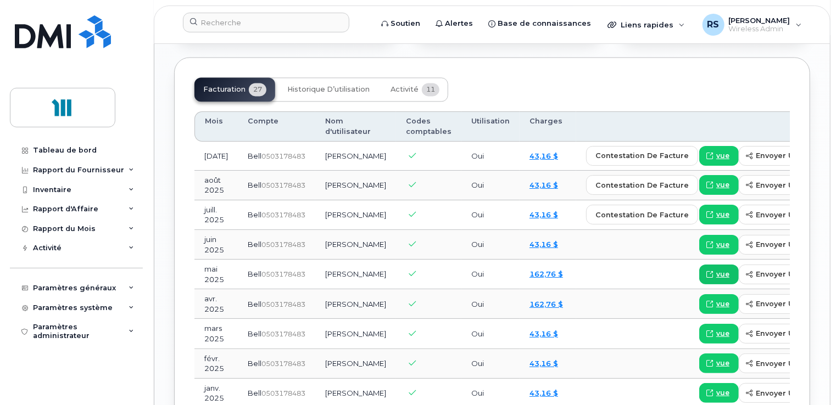 Image resolution: width=836 pixels, height=405 pixels. What do you see at coordinates (714, 25) in the screenshot?
I see `span: RS` at bounding box center [714, 25].